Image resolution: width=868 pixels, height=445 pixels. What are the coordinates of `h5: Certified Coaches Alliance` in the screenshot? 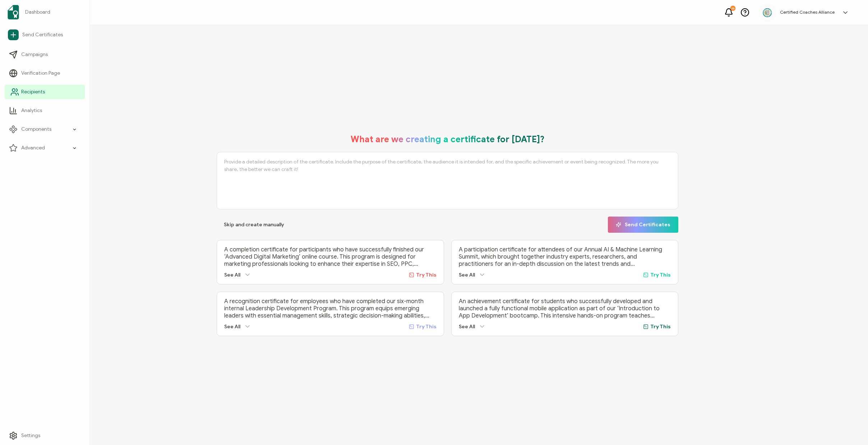 It's located at (808, 12).